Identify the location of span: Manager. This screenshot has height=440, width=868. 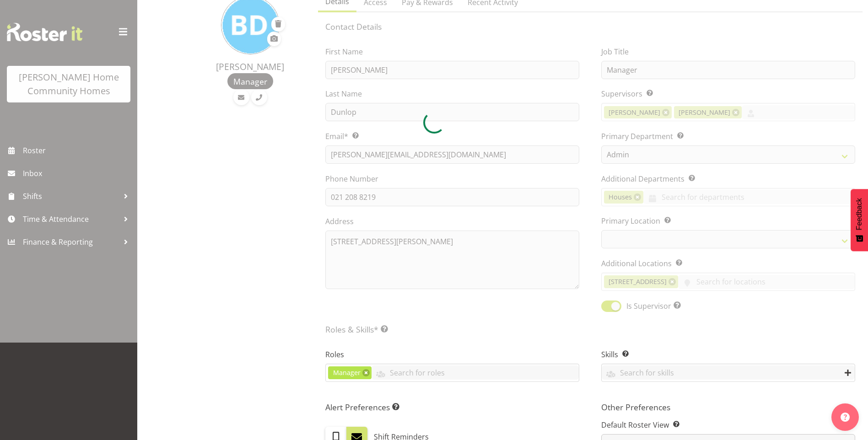
(347, 372).